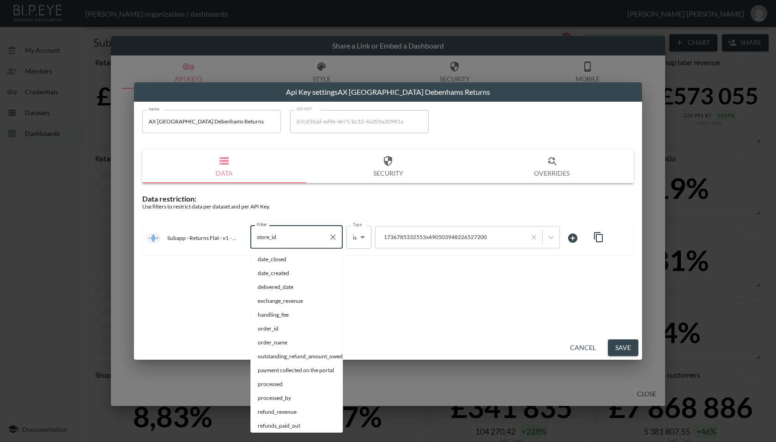 This screenshot has width=776, height=442. I want to click on span: processed_by, so click(297, 398).